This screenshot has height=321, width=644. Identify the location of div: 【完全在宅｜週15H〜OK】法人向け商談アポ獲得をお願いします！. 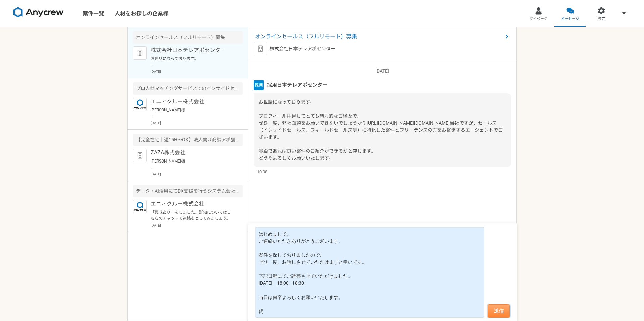
(188, 140).